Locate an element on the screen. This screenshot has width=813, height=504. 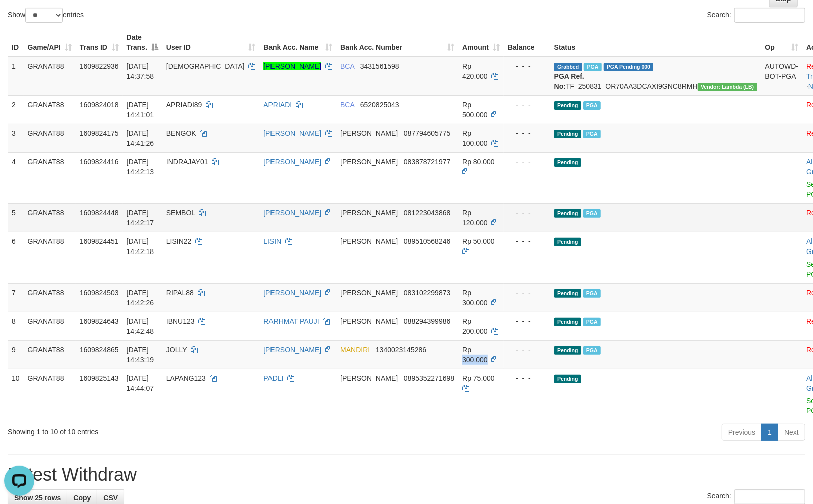
span: RIPAL88 is located at coordinates (180, 293).